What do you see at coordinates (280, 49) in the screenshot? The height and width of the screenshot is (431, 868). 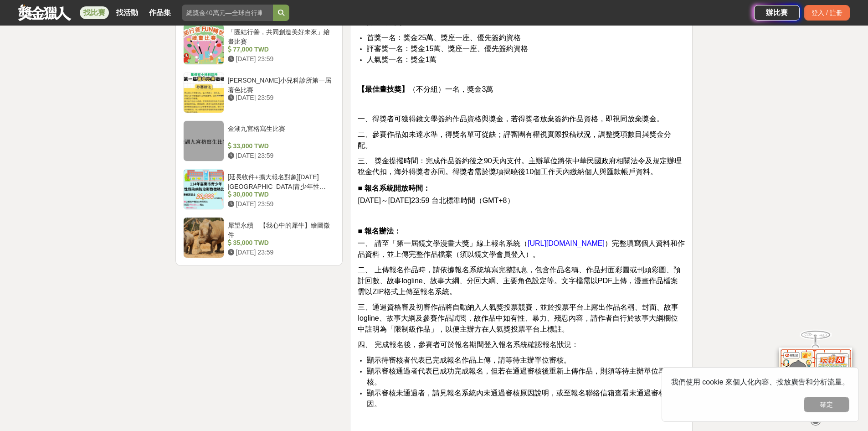 I see `div: 77,000 TWD` at bounding box center [280, 49].